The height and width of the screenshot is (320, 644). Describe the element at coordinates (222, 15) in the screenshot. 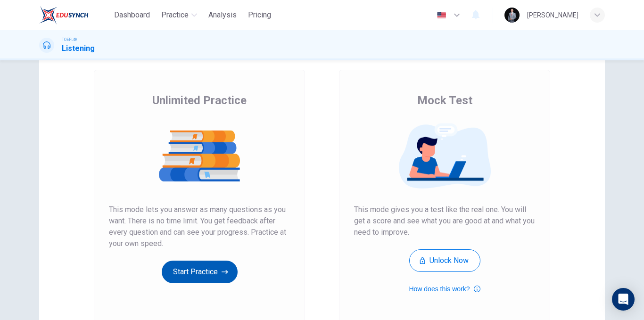

I see `button: Analysis` at that location.